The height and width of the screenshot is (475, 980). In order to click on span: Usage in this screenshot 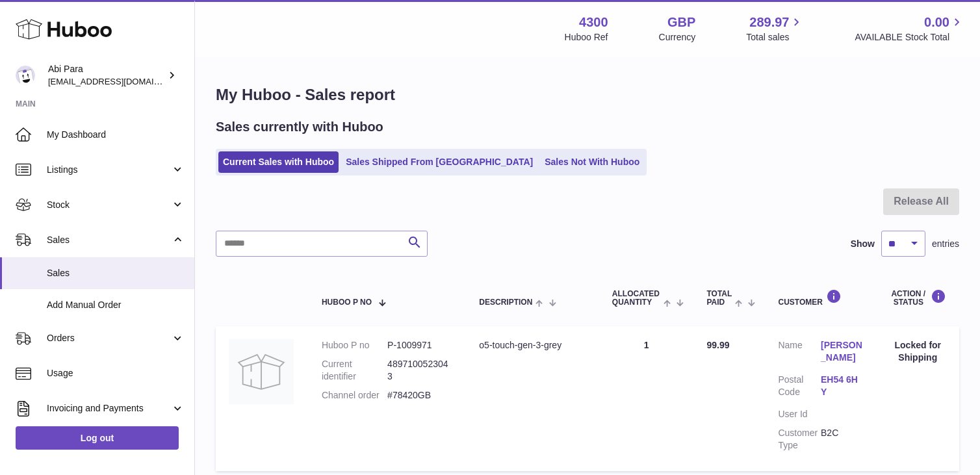, I will do `click(116, 373)`.